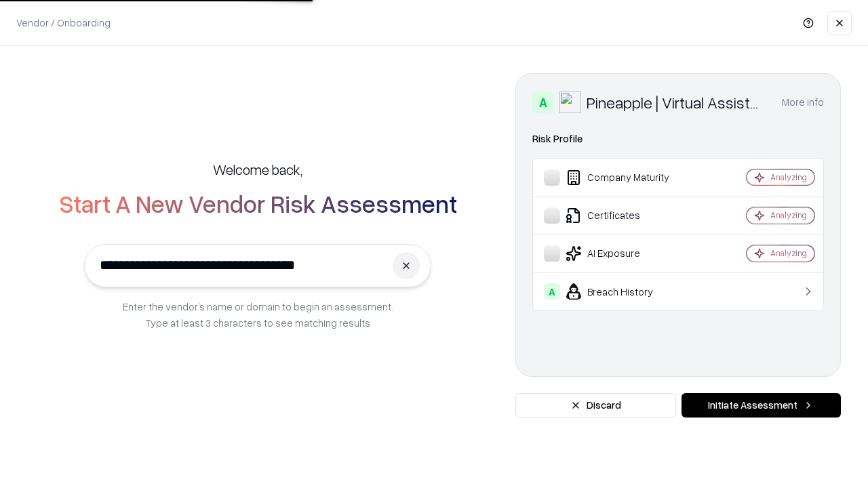 This screenshot has height=488, width=868. I want to click on div: Certificates, so click(625, 216).